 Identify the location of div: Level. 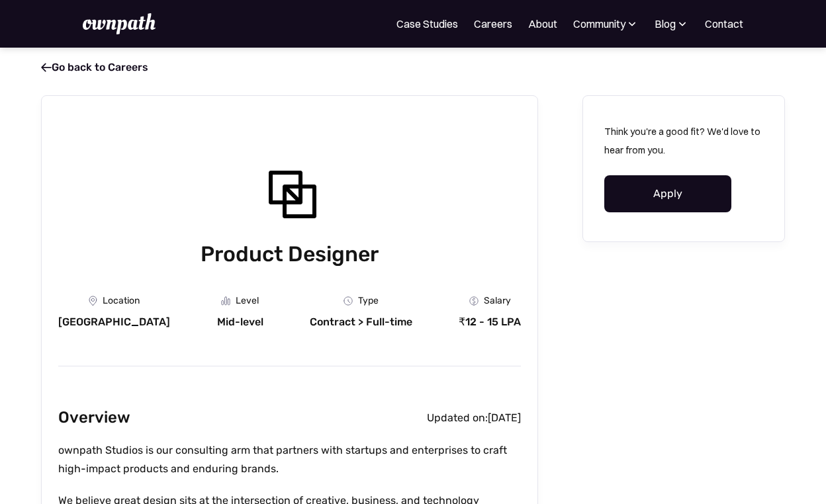
(247, 301).